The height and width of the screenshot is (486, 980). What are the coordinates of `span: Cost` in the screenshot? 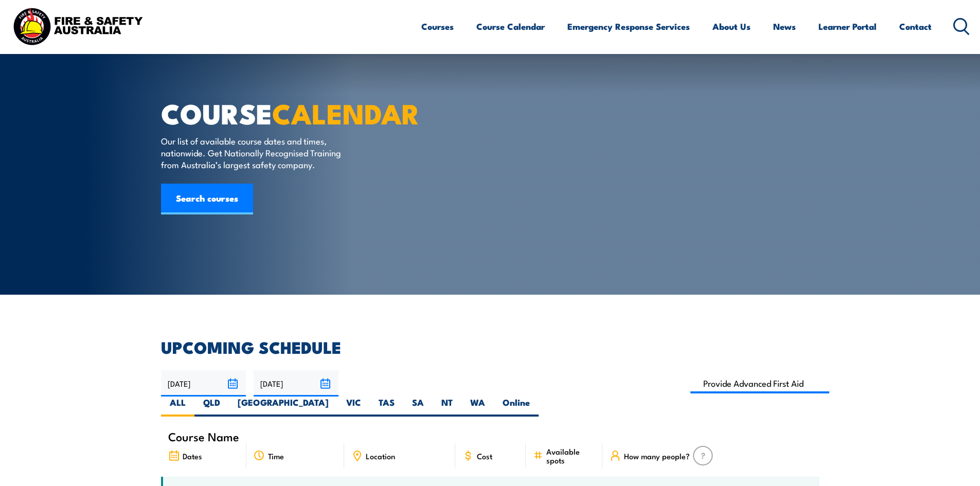 It's located at (485, 456).